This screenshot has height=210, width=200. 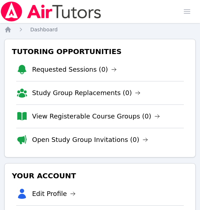 What do you see at coordinates (54, 194) in the screenshot?
I see `a: Edit Profile` at bounding box center [54, 194].